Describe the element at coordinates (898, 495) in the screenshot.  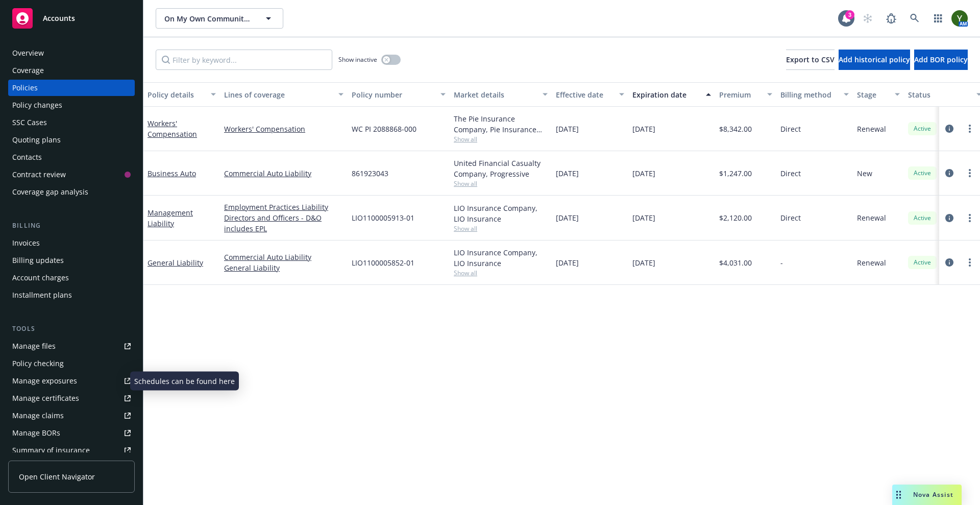
I see `div: Drag to move` at that location.